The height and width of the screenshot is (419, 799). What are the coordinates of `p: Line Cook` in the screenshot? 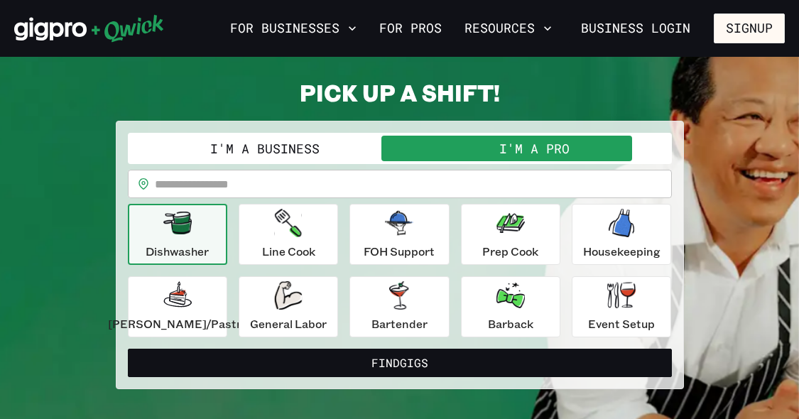 It's located at (288, 251).